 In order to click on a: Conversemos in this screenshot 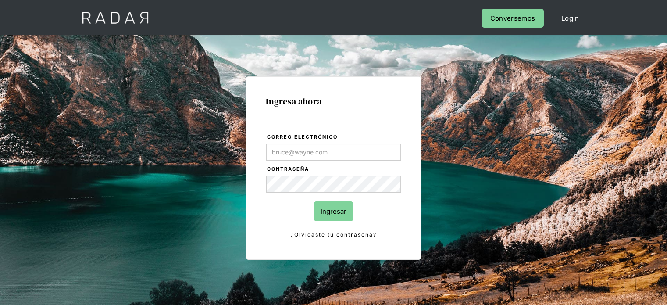, I will do `click(513, 18)`.